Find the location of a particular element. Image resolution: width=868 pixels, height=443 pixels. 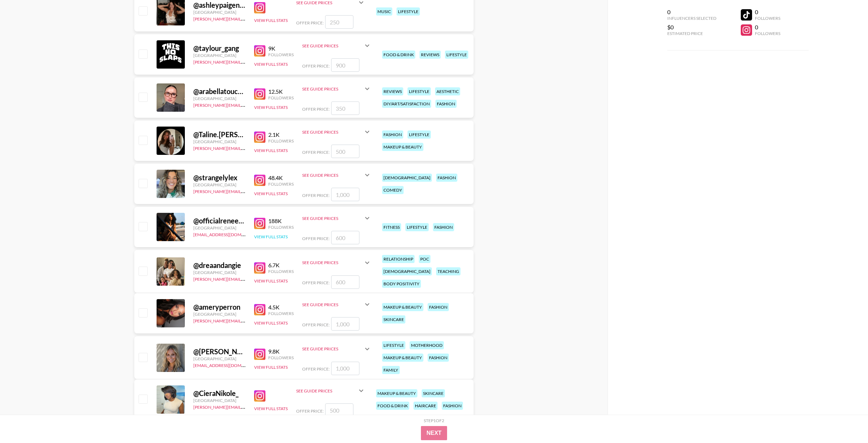

div: 0 is located at coordinates (768, 28).